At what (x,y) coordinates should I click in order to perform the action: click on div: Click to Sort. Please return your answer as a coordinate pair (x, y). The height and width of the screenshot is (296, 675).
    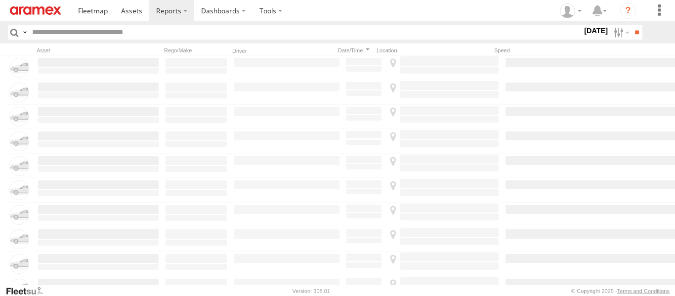
    Looking at the image, I should click on (354, 50).